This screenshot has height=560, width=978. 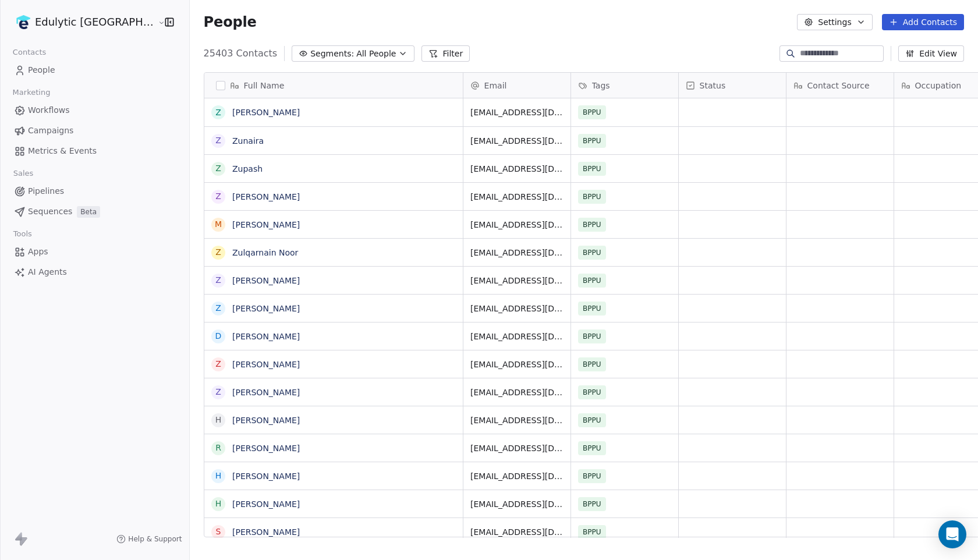 I want to click on button: Edit View, so click(x=931, y=54).